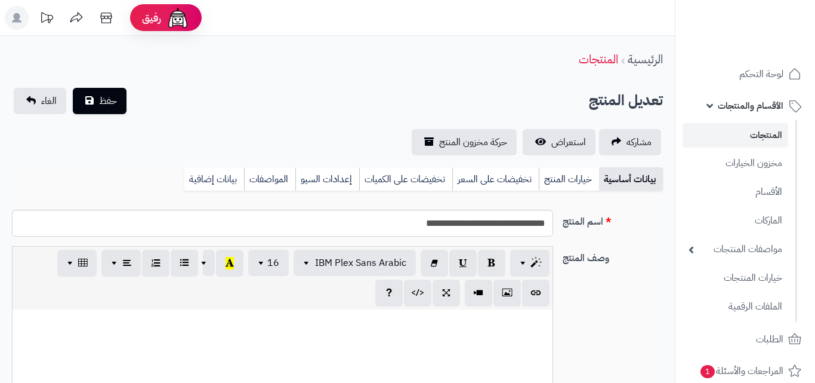 The height and width of the screenshot is (383, 815). What do you see at coordinates (645, 59) in the screenshot?
I see `a: الرئيسية` at bounding box center [645, 59].